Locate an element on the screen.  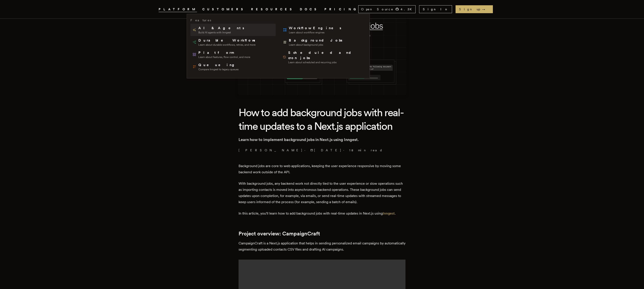
span: Background Jobs is located at coordinates (316, 40).